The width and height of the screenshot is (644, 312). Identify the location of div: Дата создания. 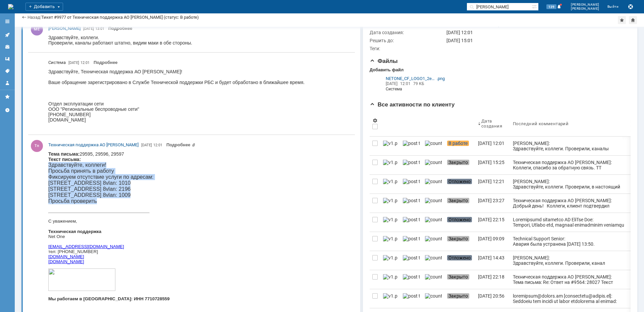
(491, 124).